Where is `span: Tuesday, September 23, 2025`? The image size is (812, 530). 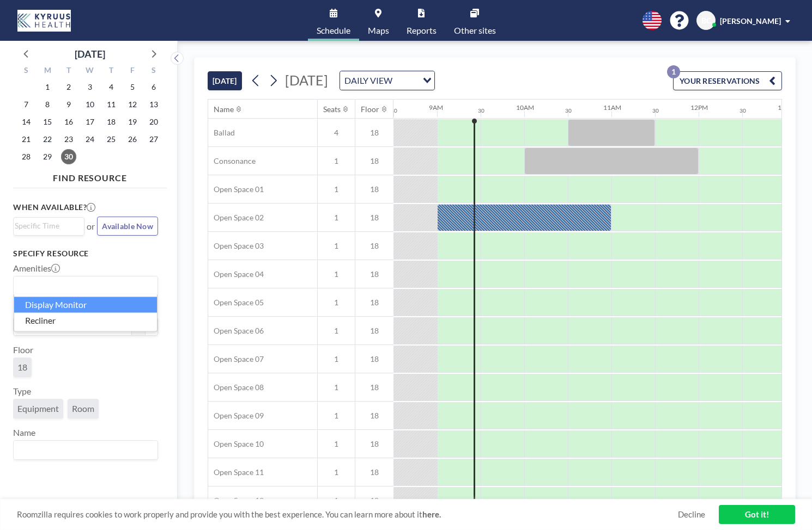 span: Tuesday, September 23, 2025 is located at coordinates (68, 139).